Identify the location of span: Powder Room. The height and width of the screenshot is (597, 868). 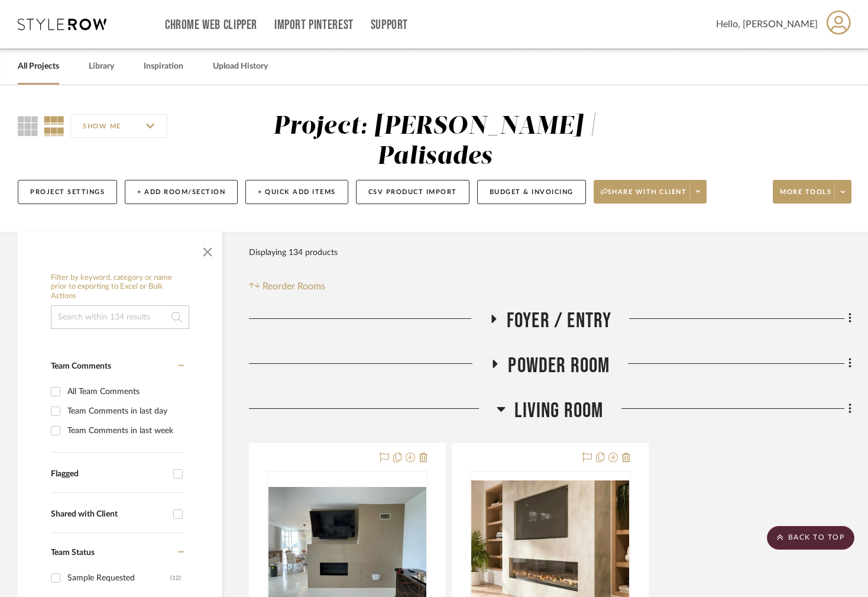
(559, 366).